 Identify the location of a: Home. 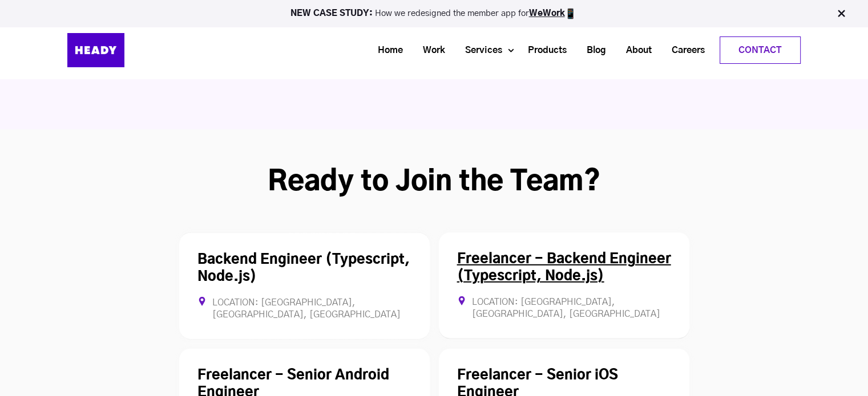
(385, 50).